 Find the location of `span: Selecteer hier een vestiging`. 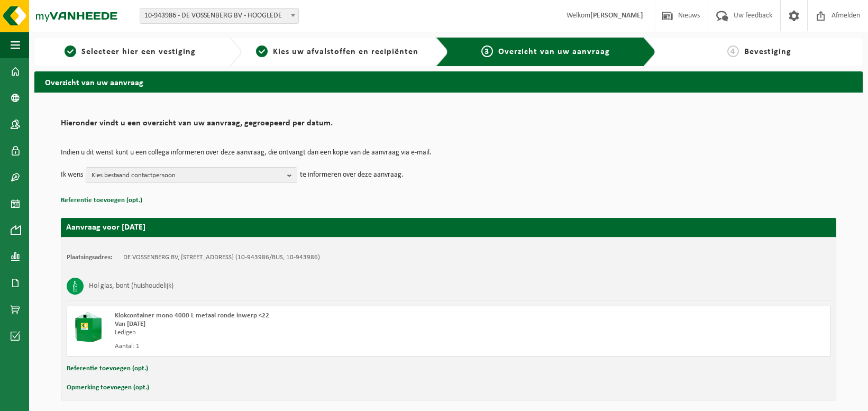

span: Selecteer hier een vestiging is located at coordinates (139, 52).